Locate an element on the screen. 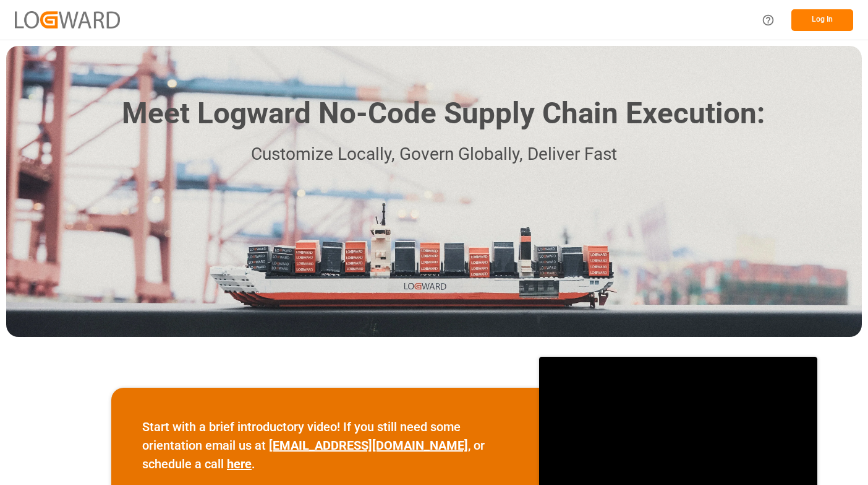 This screenshot has height=485, width=868. button: Help Center is located at coordinates (769, 20).